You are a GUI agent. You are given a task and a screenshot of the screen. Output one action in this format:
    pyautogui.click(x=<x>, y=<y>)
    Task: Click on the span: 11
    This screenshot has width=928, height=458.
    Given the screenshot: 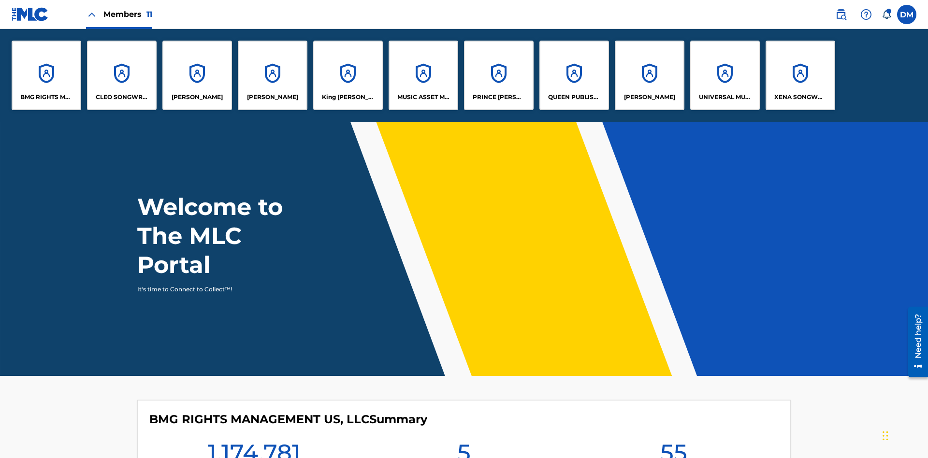 What is the action you would take?
    pyautogui.click(x=149, y=14)
    